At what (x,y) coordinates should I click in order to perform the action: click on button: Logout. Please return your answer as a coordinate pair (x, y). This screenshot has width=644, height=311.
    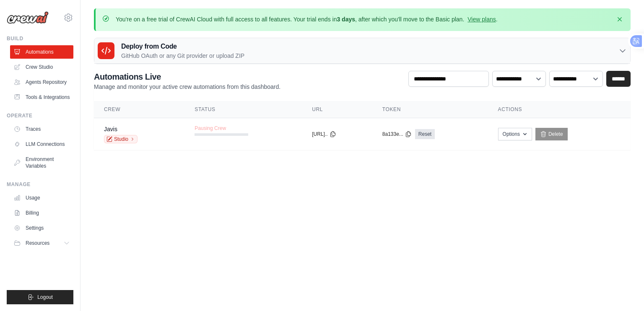
    Looking at the image, I should click on (40, 298).